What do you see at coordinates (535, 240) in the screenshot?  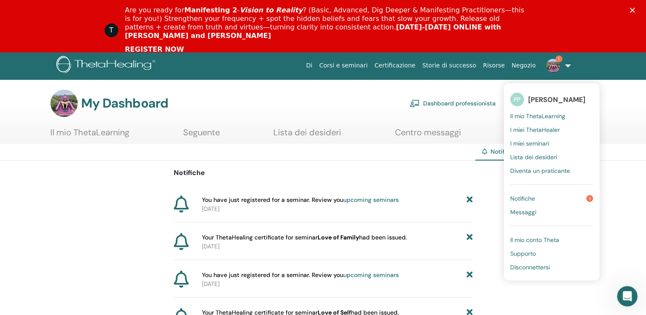 I see `span: Il mio conto Theta` at bounding box center [535, 240].